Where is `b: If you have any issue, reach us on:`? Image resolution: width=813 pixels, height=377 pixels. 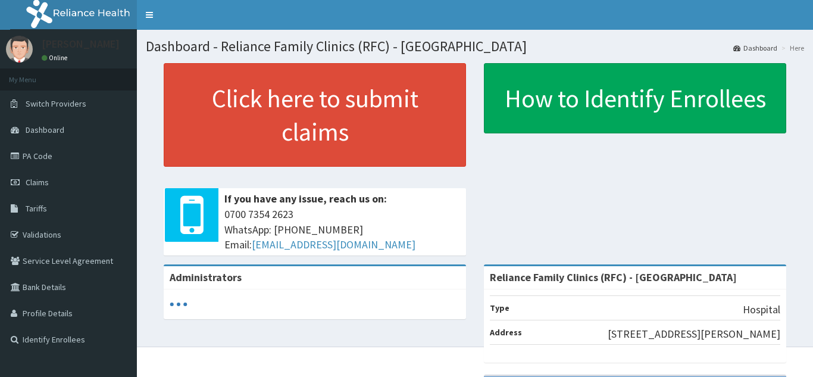 b: If you have any issue, reach us on: is located at coordinates (305, 198).